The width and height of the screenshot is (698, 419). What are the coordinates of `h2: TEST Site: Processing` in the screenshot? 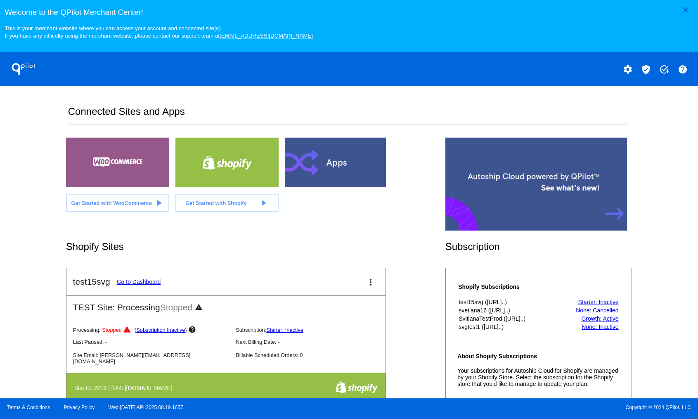 It's located at (226, 304).